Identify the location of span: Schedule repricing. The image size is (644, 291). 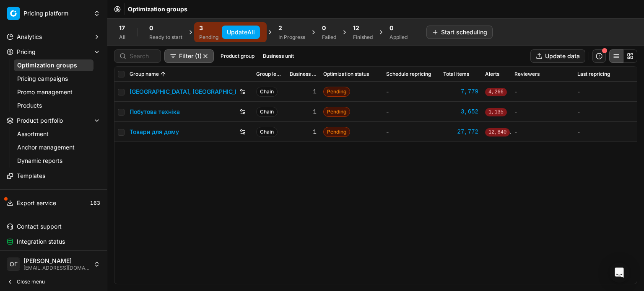
(409, 74).